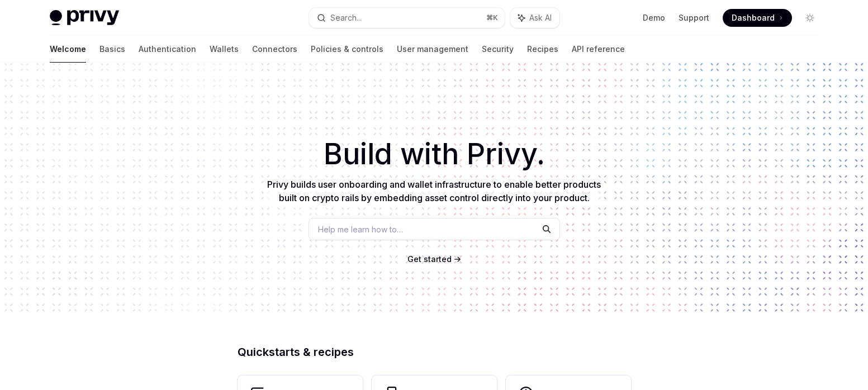  What do you see at coordinates (112, 49) in the screenshot?
I see `a: Basics` at bounding box center [112, 49].